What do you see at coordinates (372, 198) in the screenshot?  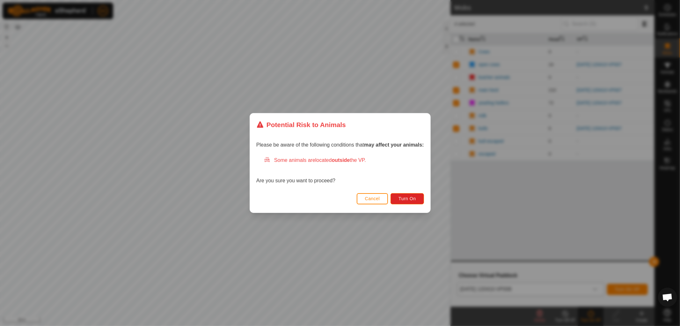 I see `button: Cancel` at bounding box center [372, 198].